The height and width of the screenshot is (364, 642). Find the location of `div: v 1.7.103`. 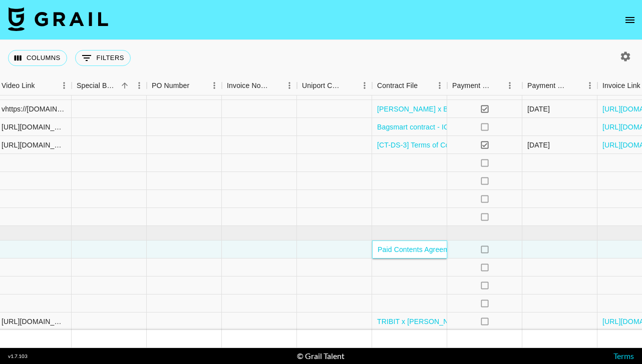

div: v 1.7.103 is located at coordinates (17, 356).